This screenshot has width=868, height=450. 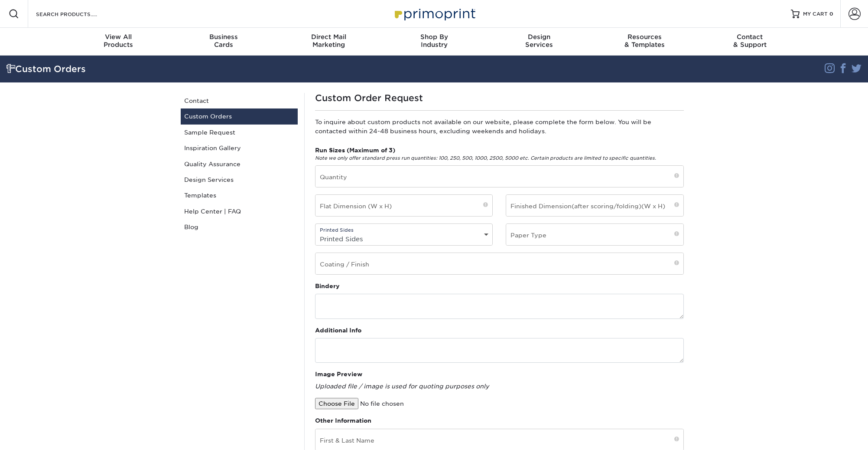 I want to click on span: Resources, so click(x=645, y=37).